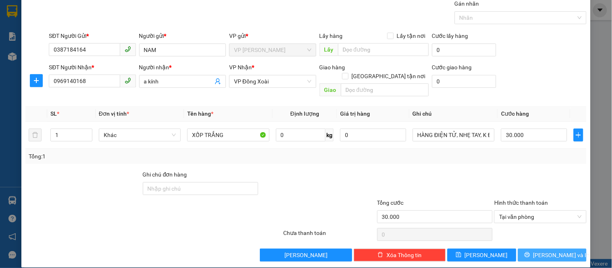 The image size is (612, 268). Describe the element at coordinates (330, 90) in the screenshot. I see `span: Giao` at that location.